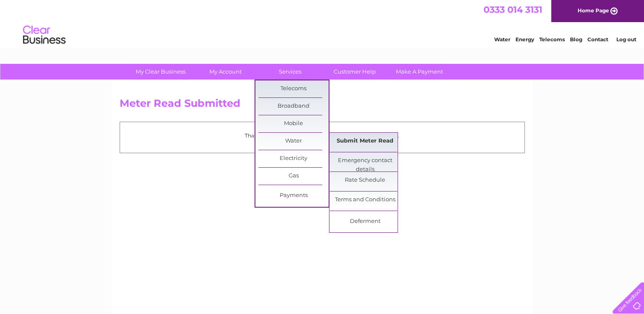 The image size is (644, 314). Describe the element at coordinates (322, 136) in the screenshot. I see `p: Thank you for your time, your meter read has been received.` at that location.